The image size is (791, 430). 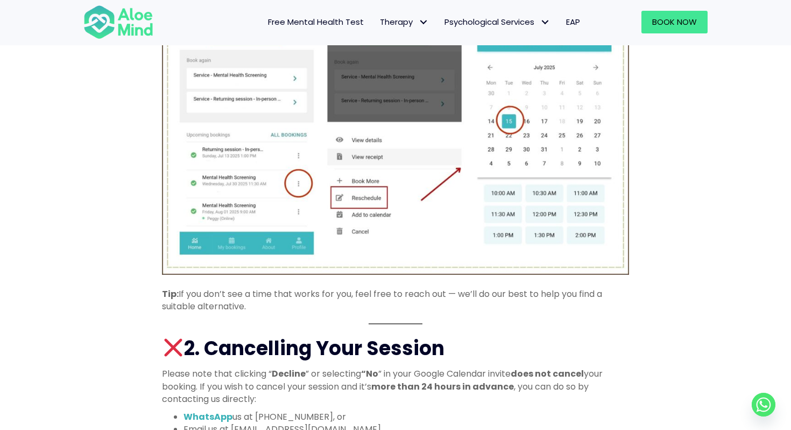 I want to click on span: Psychological Services: submenu, so click(x=545, y=22).